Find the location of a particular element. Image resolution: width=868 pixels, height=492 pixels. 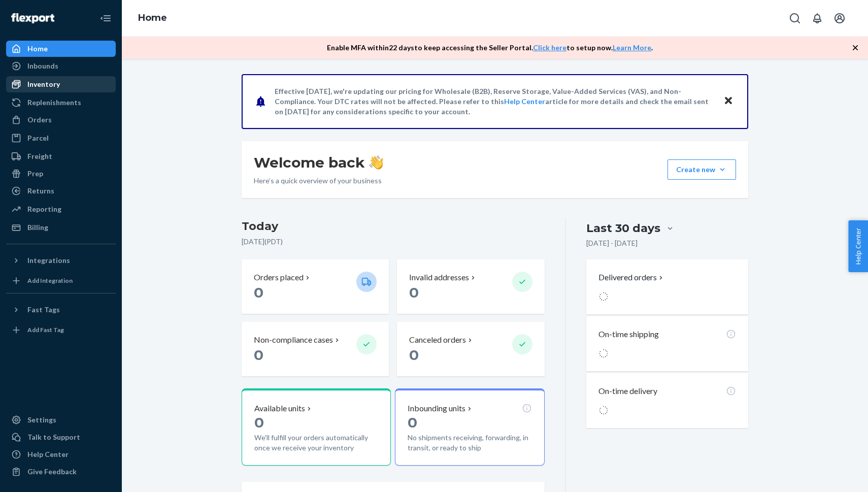

div: Inventory is located at coordinates (44, 84).